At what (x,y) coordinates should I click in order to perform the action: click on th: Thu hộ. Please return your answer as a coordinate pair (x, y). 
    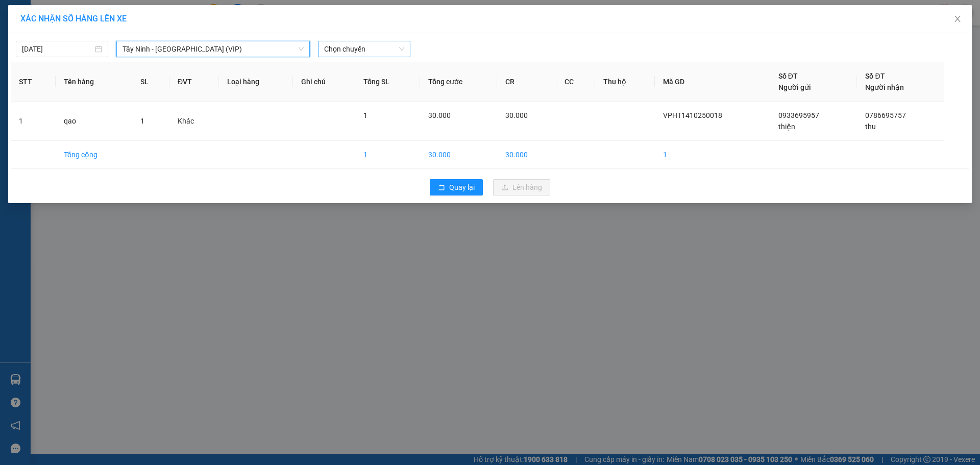
    Looking at the image, I should click on (625, 82).